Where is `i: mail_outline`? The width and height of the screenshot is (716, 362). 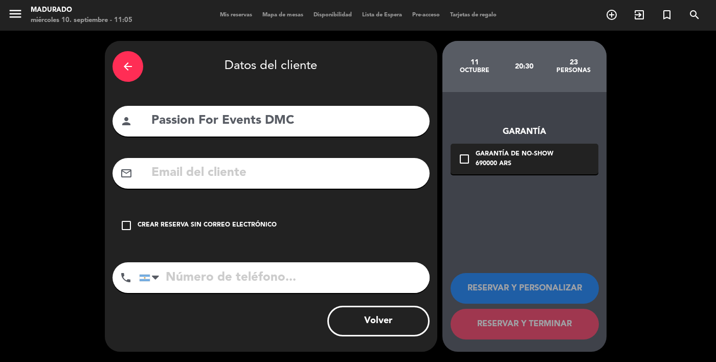
i: mail_outline is located at coordinates (126, 173).